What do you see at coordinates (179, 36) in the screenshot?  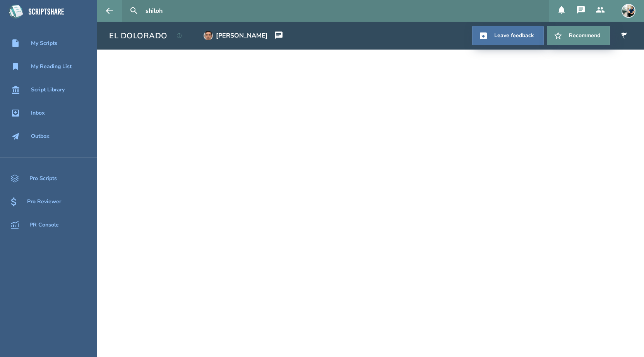 I see `button: View script details` at bounding box center [179, 36].